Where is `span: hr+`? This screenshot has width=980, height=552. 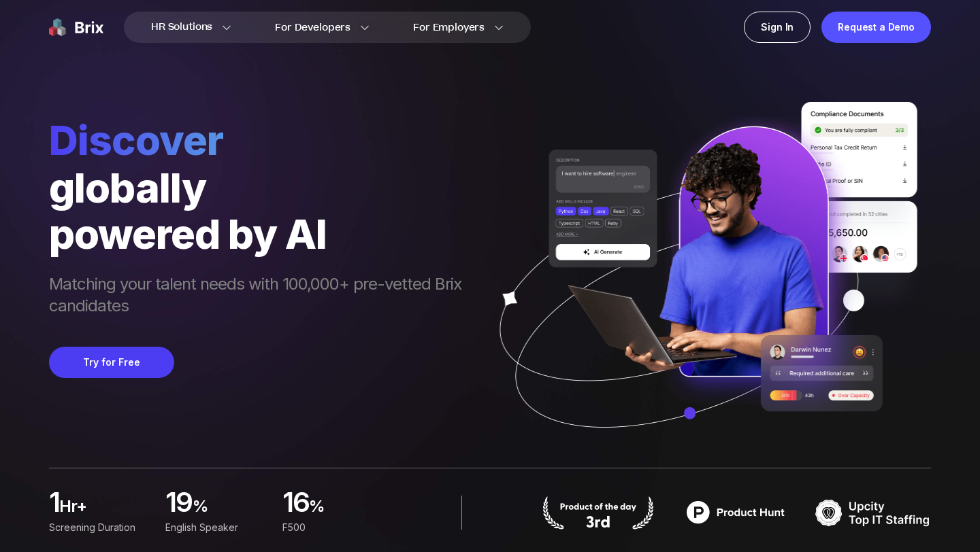 span: hr+ is located at coordinates (104, 510).